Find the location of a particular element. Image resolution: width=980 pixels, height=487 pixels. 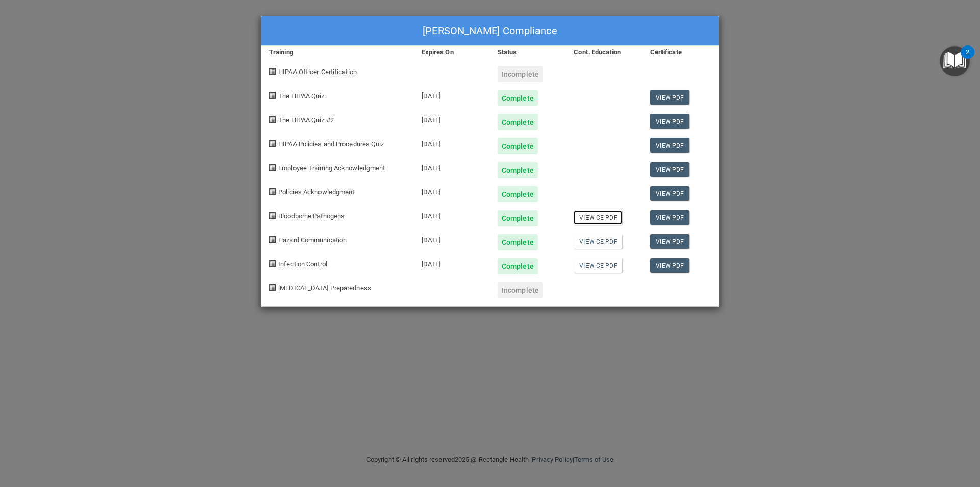

button: Open Resource Center, 2 new notifications is located at coordinates (955, 61).